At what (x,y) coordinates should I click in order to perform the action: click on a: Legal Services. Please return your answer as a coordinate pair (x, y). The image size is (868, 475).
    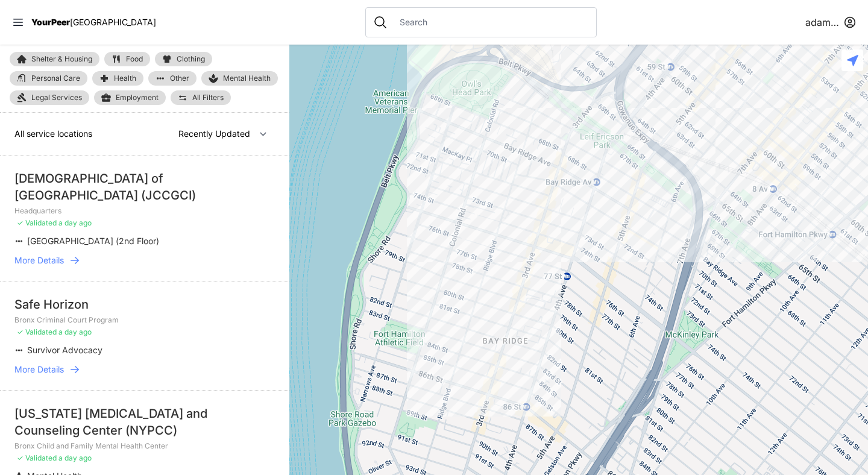
    Looking at the image, I should click on (49, 98).